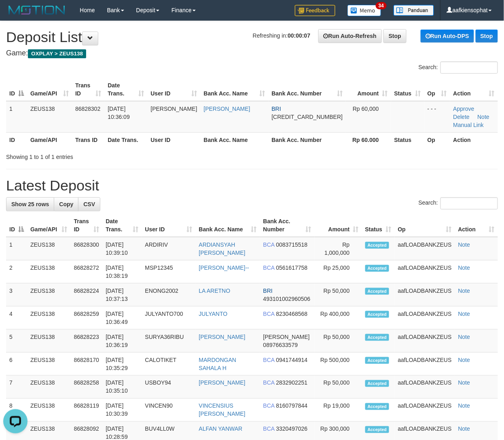 This screenshot has width=504, height=440. Describe the element at coordinates (15, 15) in the screenshot. I see `button: Open LiveChat chat widget` at that location.